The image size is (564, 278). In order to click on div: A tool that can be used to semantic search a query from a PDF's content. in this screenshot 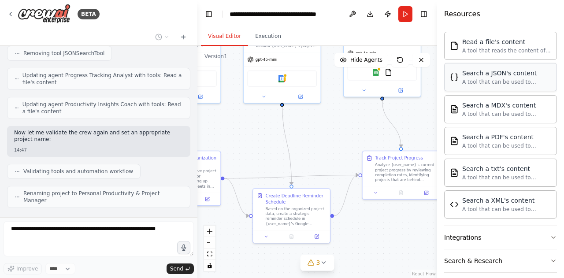, I will do `click(507, 146)`.